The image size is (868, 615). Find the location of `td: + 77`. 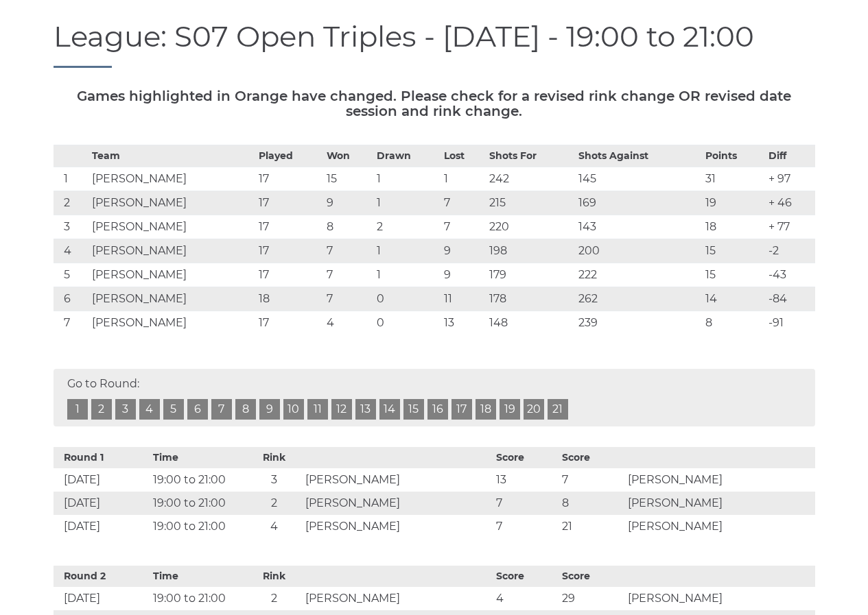

td: + 77 is located at coordinates (789, 227).